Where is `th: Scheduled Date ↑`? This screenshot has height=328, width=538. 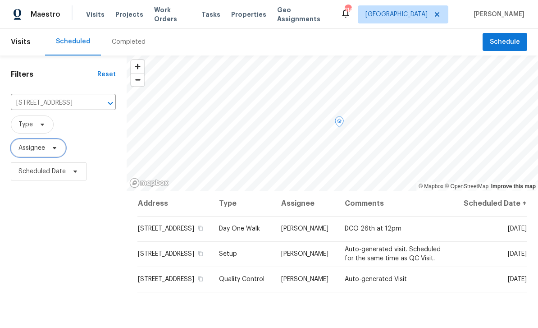
th: Scheduled Date ↑ is located at coordinates (491, 203).